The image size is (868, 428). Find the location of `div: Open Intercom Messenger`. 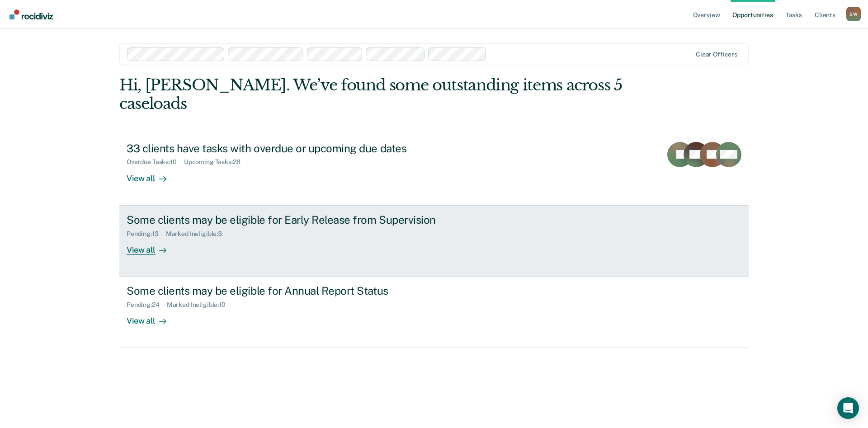

div: Open Intercom Messenger is located at coordinates (848, 408).